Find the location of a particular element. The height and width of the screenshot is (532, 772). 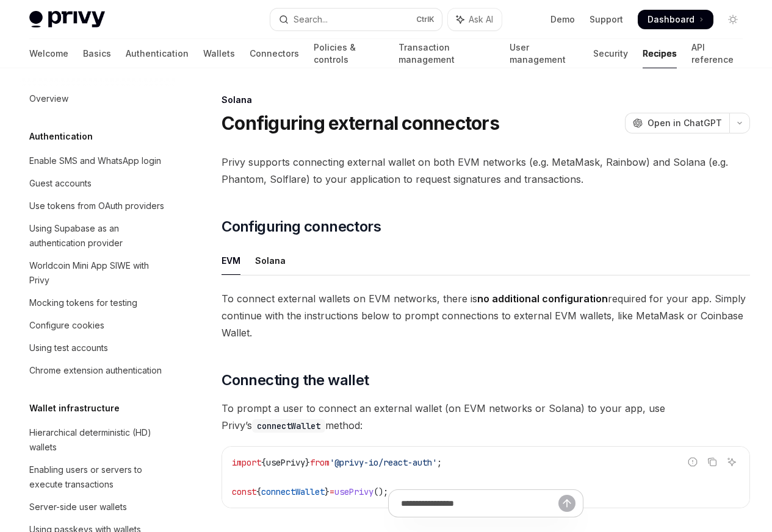

a: Basics is located at coordinates (97, 54).